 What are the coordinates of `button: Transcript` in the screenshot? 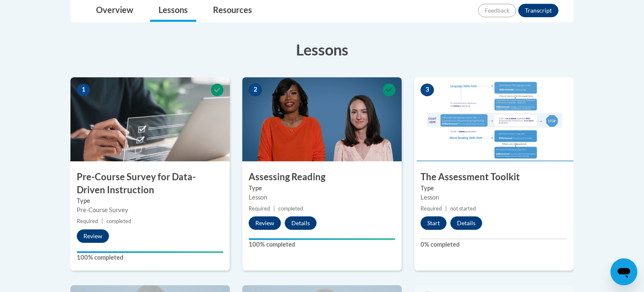 It's located at (539, 11).